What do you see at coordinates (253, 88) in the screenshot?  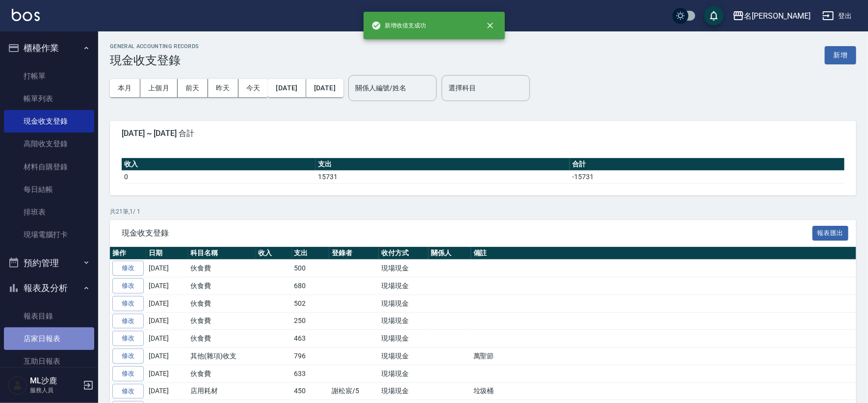 I see `button: 今天` at bounding box center [253, 88].